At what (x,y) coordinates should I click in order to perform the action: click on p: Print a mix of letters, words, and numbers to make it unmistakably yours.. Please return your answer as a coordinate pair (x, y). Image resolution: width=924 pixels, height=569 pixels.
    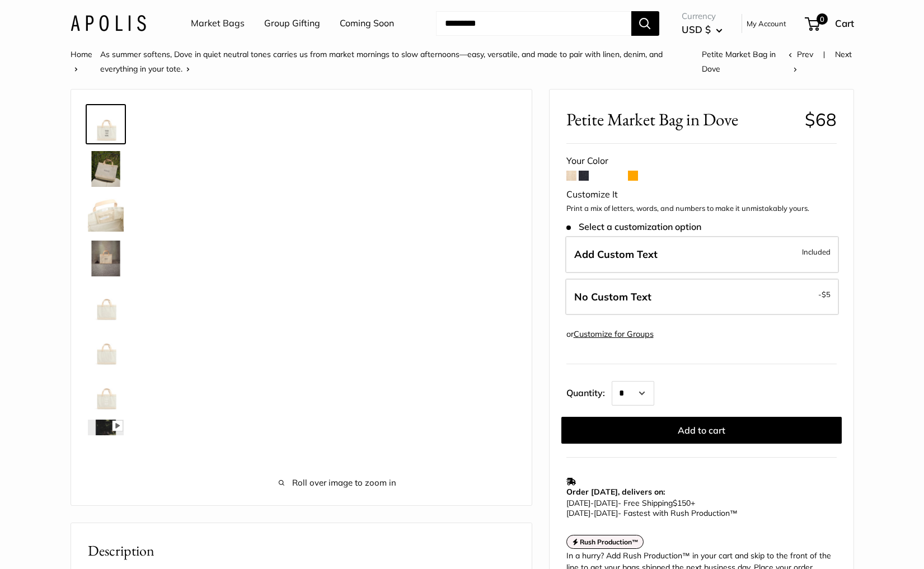
    Looking at the image, I should click on (701, 208).